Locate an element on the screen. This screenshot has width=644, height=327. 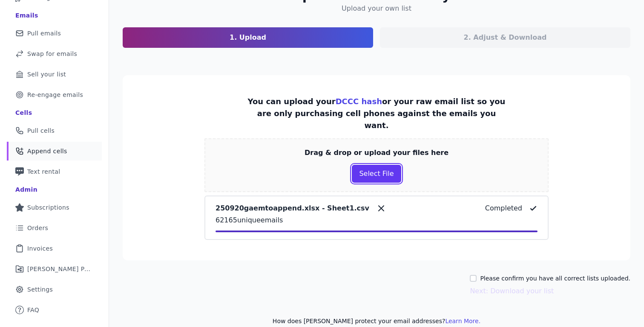
p: You can upload your or your raw email list so you are only purchasing cell phones against the ema... is located at coordinates (377, 113).